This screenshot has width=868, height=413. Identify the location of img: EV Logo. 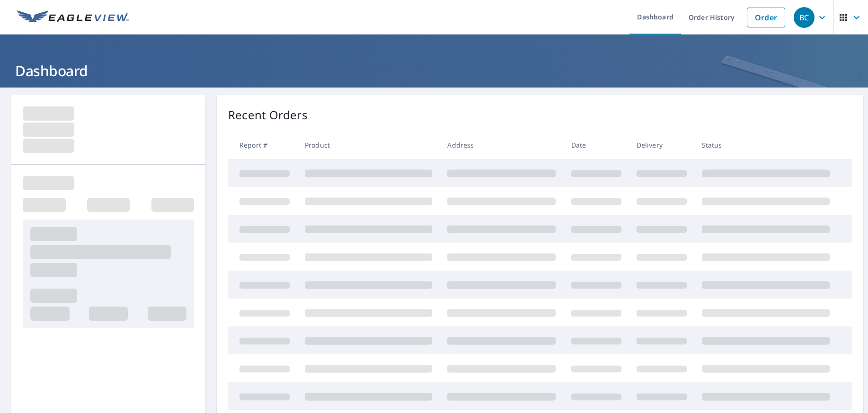
(73, 17).